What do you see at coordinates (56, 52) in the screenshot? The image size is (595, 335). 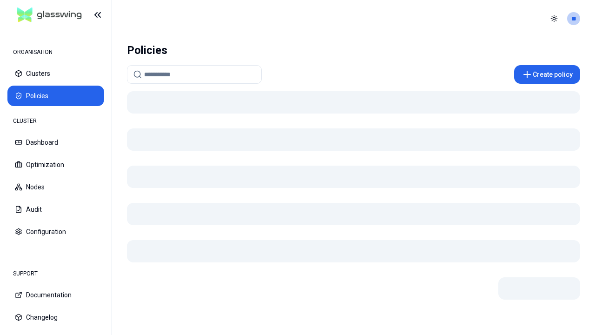 I see `div: ORGANISATION` at bounding box center [56, 52].